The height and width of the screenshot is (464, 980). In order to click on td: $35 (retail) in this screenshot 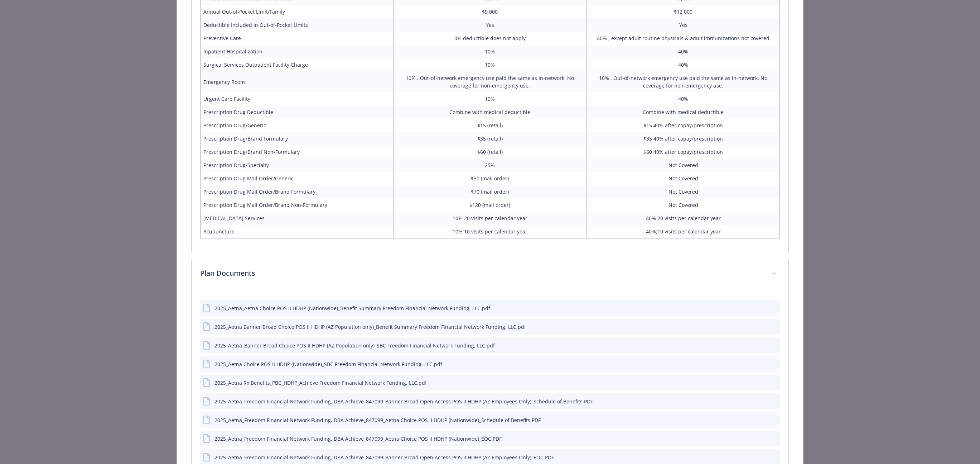, I will do `click(490, 138)`.